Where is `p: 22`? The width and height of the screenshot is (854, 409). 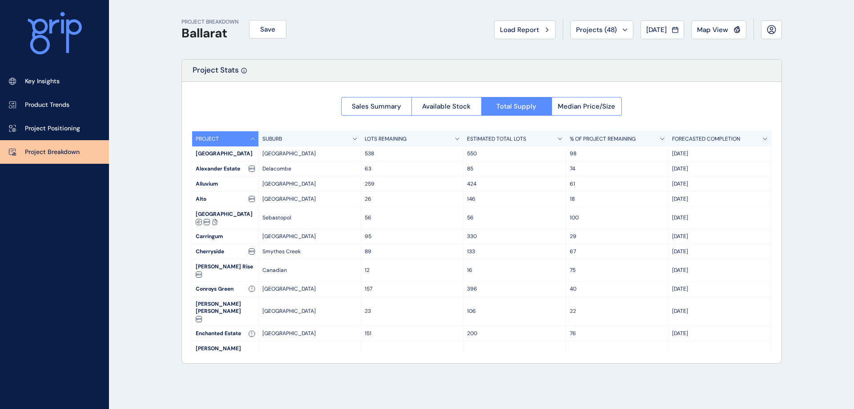 p: 22 is located at coordinates (617, 311).